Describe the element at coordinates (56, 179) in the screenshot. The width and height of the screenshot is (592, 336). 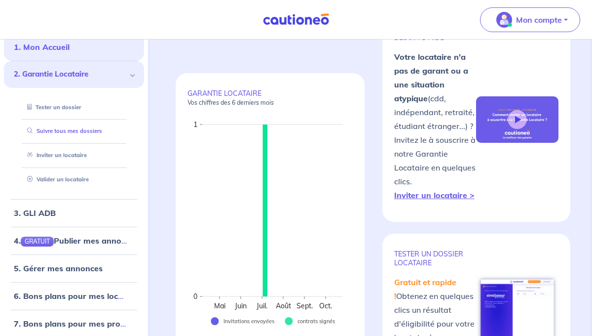
I see `a: Valider un locataire` at that location.